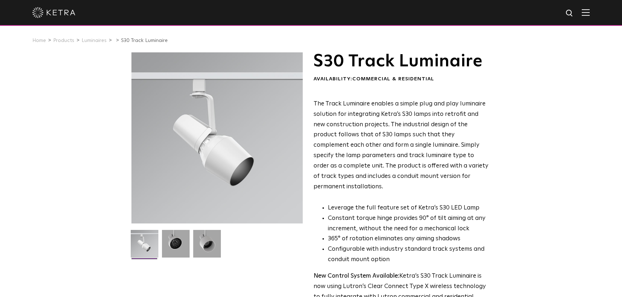 Image resolution: width=622 pixels, height=297 pixels. What do you see at coordinates (401, 145) in the screenshot?
I see `span: The Track Luminaire enables a simple plug and play luminaire solution for integrating Ketra’s S30...` at bounding box center [401, 145].